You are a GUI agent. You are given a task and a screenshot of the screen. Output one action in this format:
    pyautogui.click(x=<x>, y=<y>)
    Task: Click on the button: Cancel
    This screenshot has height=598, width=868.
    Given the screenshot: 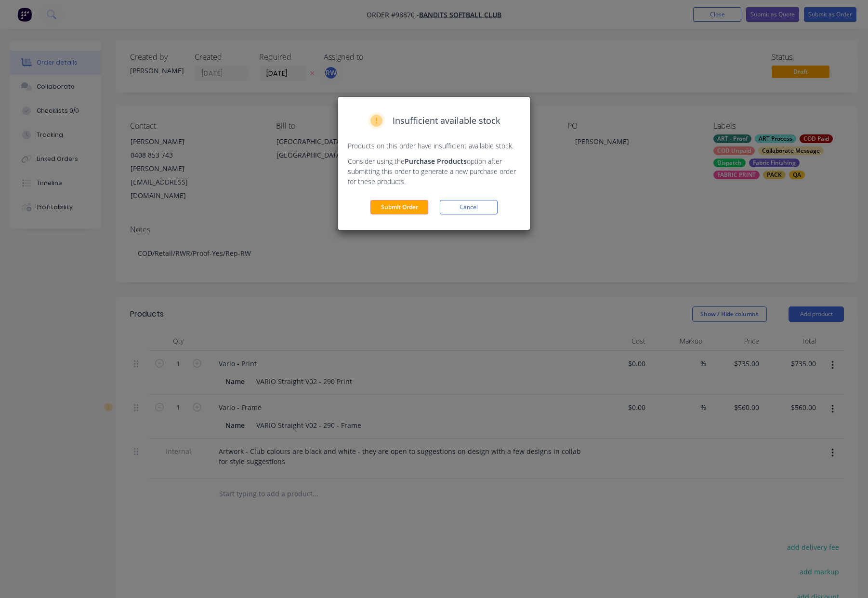 What is the action you would take?
    pyautogui.click(x=468, y=207)
    